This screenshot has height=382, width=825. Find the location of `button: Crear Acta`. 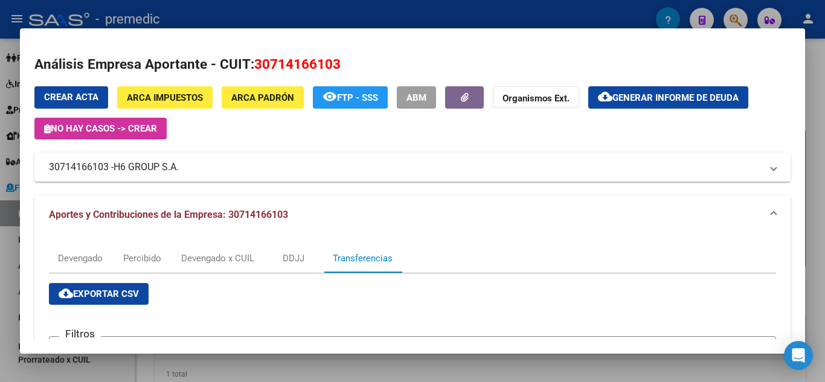

button: Crear Acta is located at coordinates (71, 97).